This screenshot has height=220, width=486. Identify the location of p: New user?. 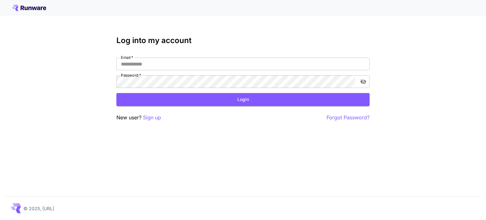
(139, 117).